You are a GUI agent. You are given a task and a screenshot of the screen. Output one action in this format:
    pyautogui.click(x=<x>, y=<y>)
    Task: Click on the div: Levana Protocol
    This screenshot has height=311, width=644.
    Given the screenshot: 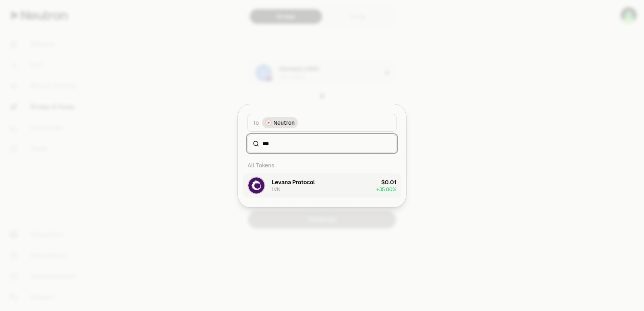 What is the action you would take?
    pyautogui.click(x=293, y=182)
    